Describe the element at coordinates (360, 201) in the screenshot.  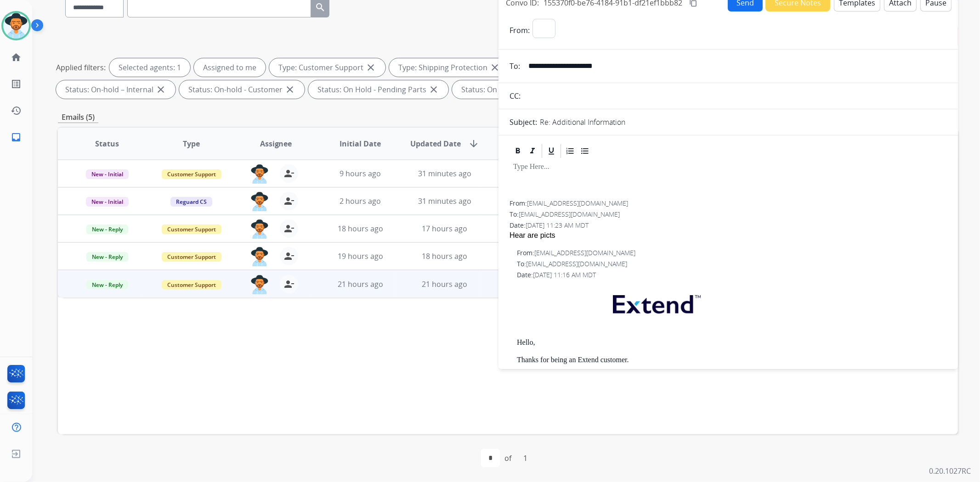
I see `span: 2 hours ago` at that location.